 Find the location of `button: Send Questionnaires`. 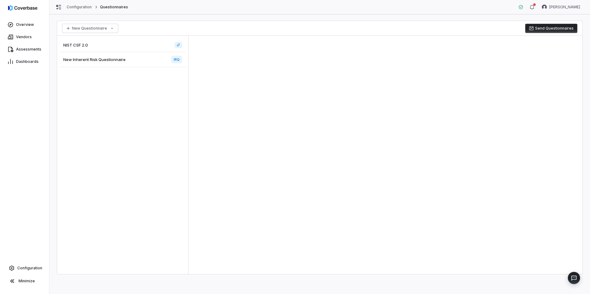

button: Send Questionnaires is located at coordinates (551, 28).